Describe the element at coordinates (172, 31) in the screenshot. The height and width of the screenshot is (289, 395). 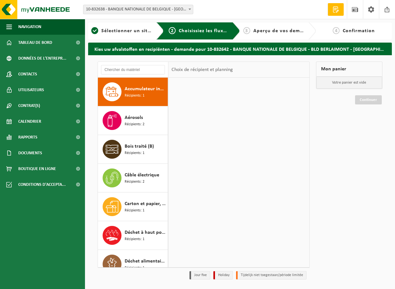
I see `span: 2` at that location.